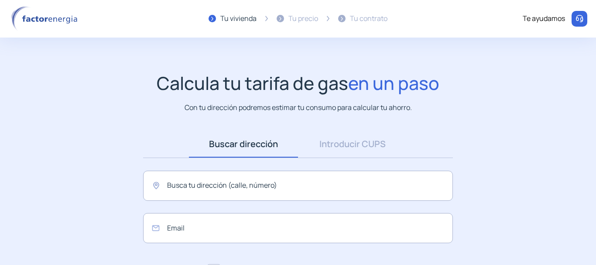 The height and width of the screenshot is (265, 596). What do you see at coordinates (244, 144) in the screenshot?
I see `a: Buscar dirección` at bounding box center [244, 144].